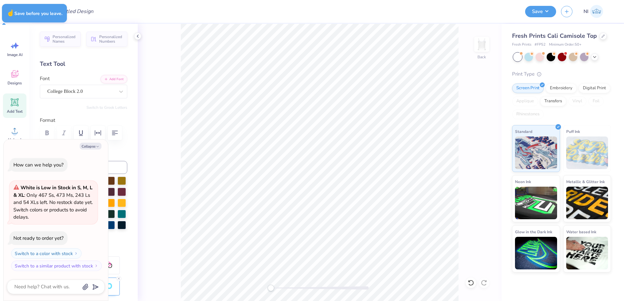 This screenshot has width=624, height=301. What do you see at coordinates (46, 254) in the screenshot?
I see `button: Switch to a color with stock` at bounding box center [46, 254].